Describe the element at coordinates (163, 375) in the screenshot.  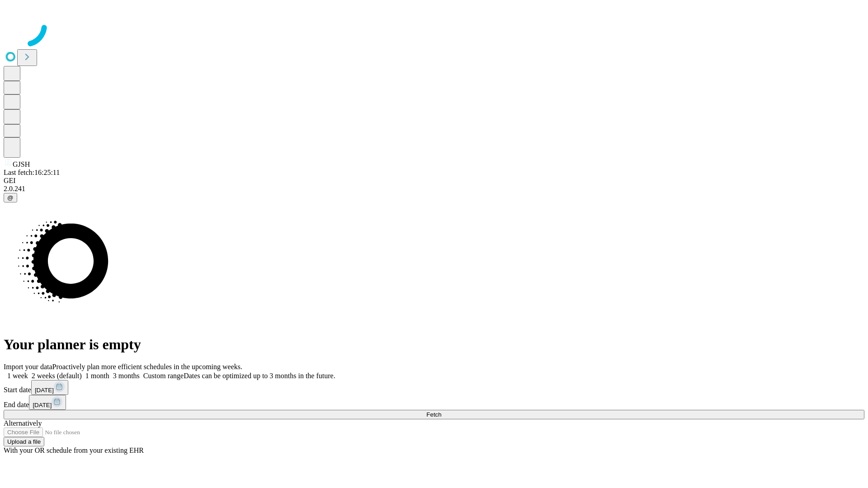
I see `span: Custom range` at that location.